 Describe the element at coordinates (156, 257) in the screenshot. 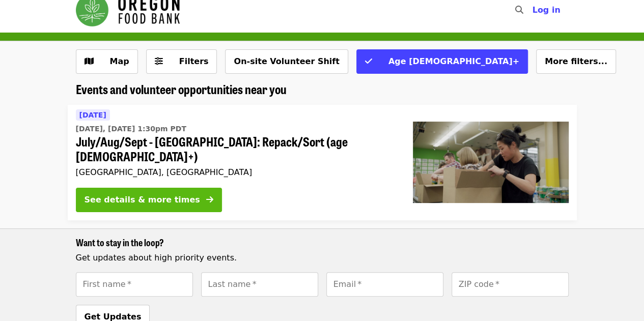

I see `span: Get updates about high priority events.` at that location.